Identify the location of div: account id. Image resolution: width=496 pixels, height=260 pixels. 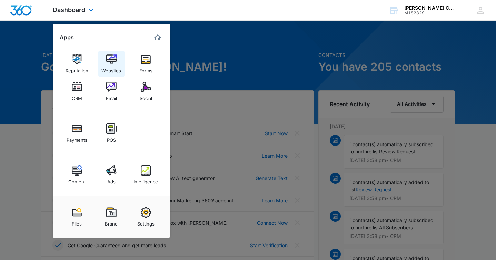
(430, 13).